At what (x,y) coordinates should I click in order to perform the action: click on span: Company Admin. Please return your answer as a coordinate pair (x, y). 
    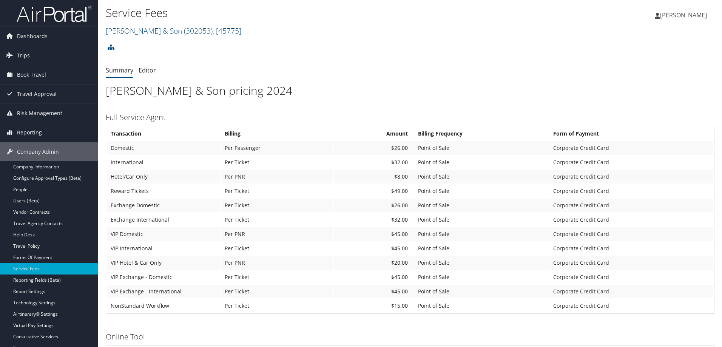
    Looking at the image, I should click on (38, 152).